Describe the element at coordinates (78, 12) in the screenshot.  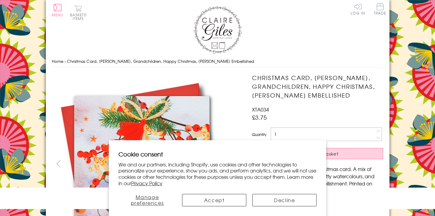
I see `button: Basket0 items` at that location.